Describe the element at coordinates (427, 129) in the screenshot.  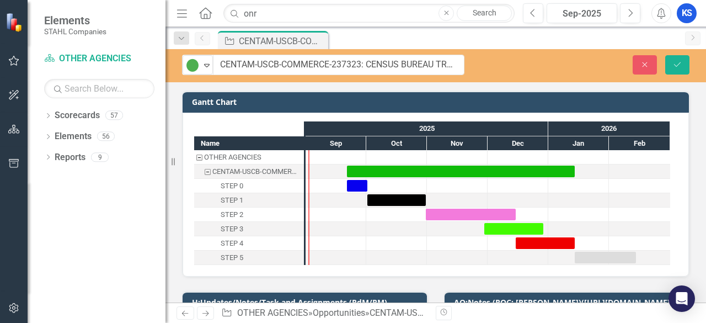
I see `div: 2025` at that location.